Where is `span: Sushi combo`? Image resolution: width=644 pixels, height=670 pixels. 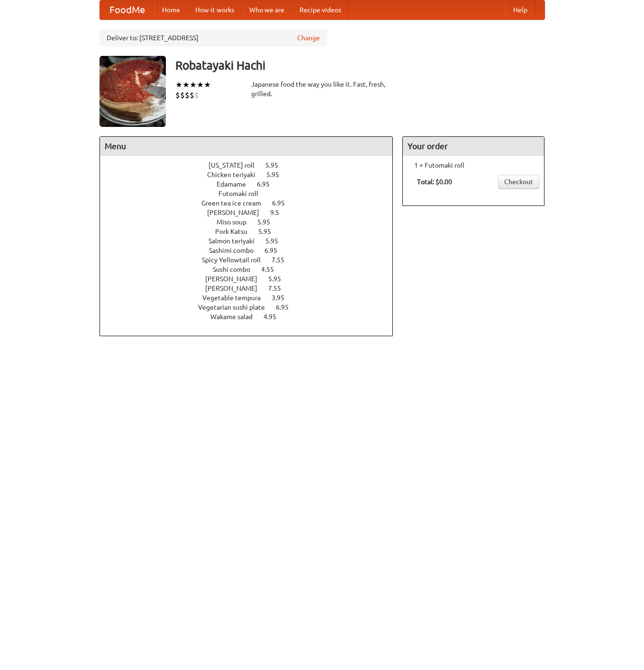
span: Sushi combo is located at coordinates (236, 270).